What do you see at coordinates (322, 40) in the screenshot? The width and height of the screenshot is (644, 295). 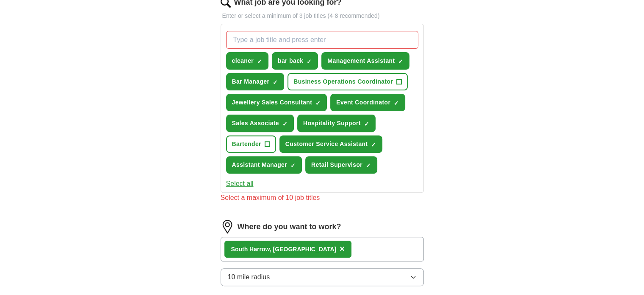 I see `input: Type a job title and press enter` at bounding box center [322, 40].